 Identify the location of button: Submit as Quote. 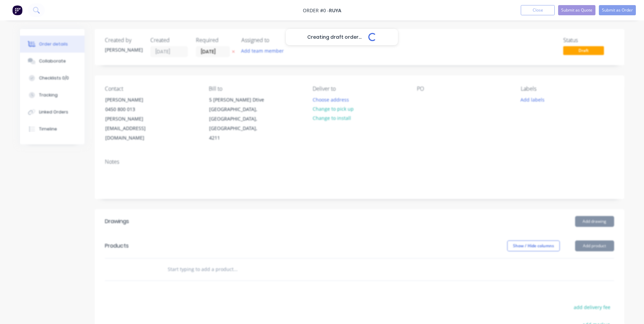
(576, 10).